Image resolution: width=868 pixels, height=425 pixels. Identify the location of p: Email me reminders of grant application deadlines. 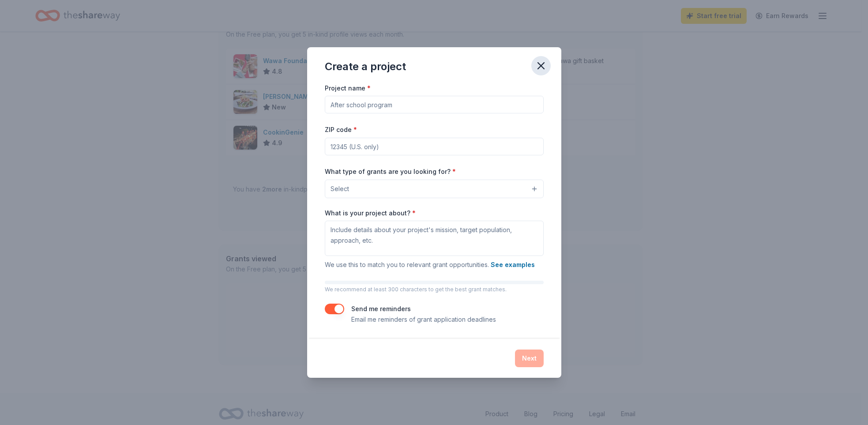
(424, 320).